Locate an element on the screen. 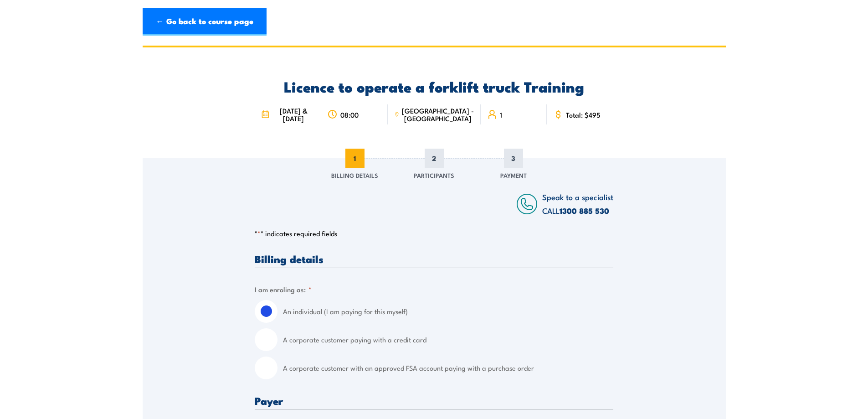 This screenshot has width=868, height=419. p: " " indicates required fields is located at coordinates (434, 233).